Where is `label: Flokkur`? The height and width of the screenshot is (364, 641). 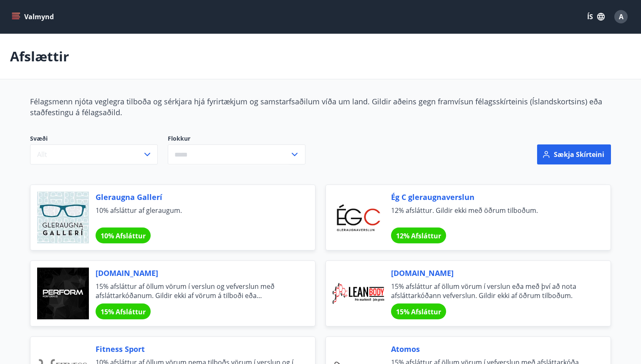
label: Flokkur is located at coordinates (237, 138).